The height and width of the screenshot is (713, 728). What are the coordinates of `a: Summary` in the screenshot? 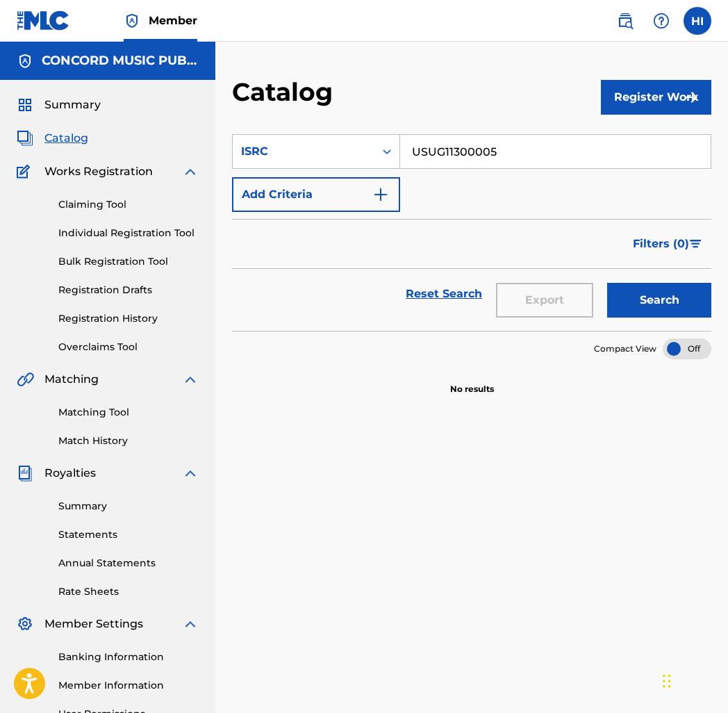 It's located at (128, 506).